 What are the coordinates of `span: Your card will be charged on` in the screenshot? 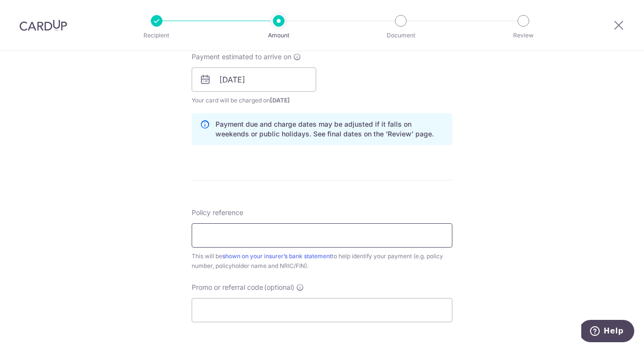 It's located at (254, 100).